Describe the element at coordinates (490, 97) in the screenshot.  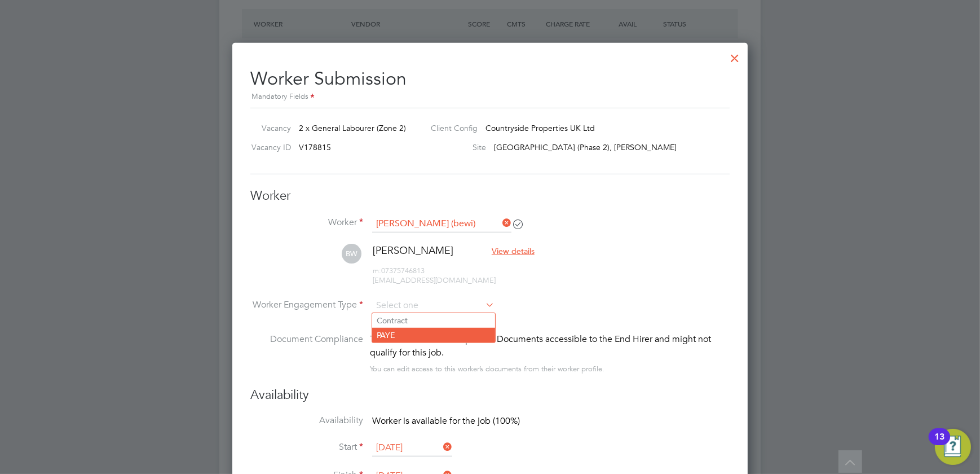
I see `div: Mandatory Fields` at that location.